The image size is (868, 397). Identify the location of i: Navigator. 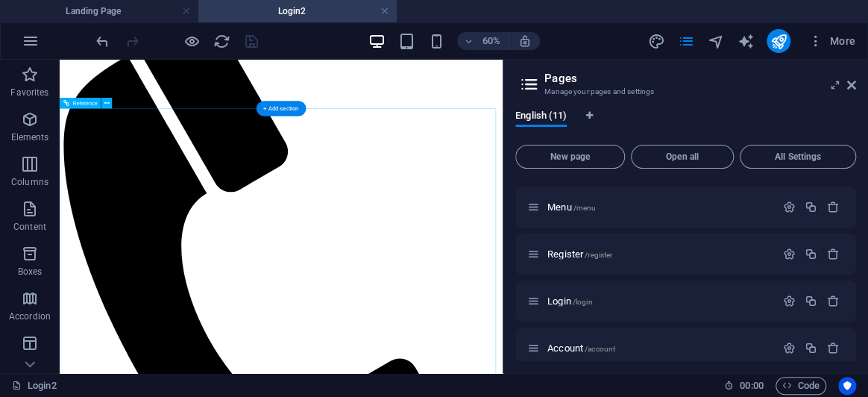
(716, 41).